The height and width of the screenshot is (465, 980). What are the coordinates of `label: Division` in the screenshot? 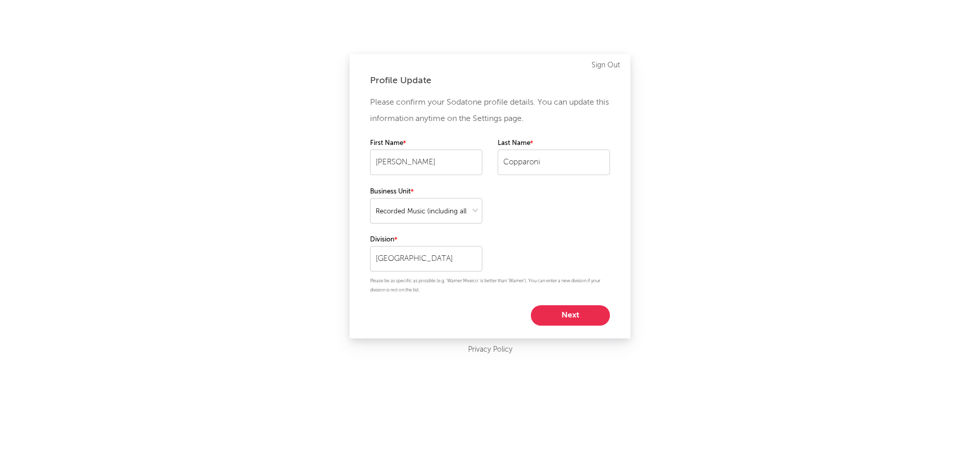 It's located at (426, 240).